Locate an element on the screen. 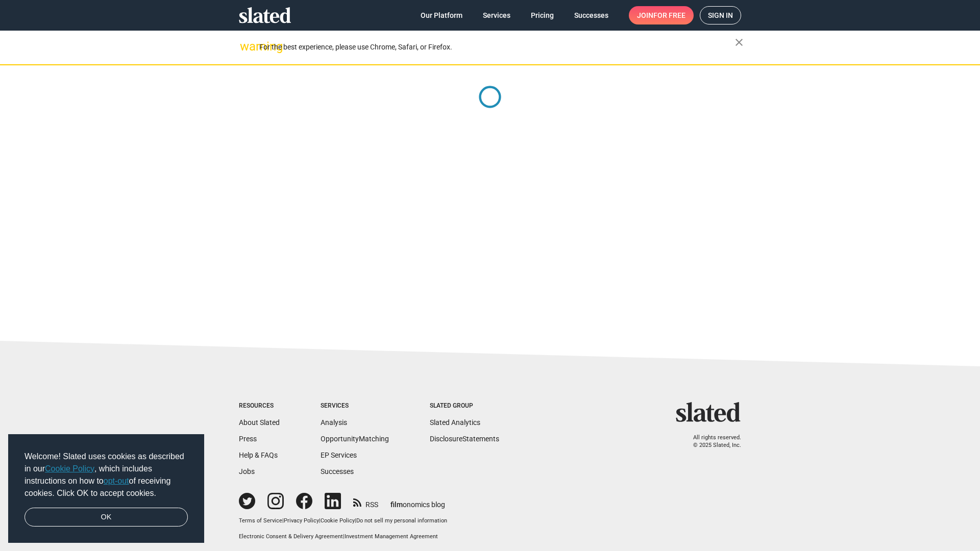  span: Pricing is located at coordinates (542, 15).